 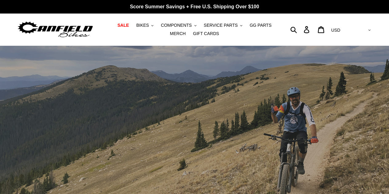 What do you see at coordinates (223, 25) in the screenshot?
I see `button: SERVICE PARTS` at bounding box center [223, 25].